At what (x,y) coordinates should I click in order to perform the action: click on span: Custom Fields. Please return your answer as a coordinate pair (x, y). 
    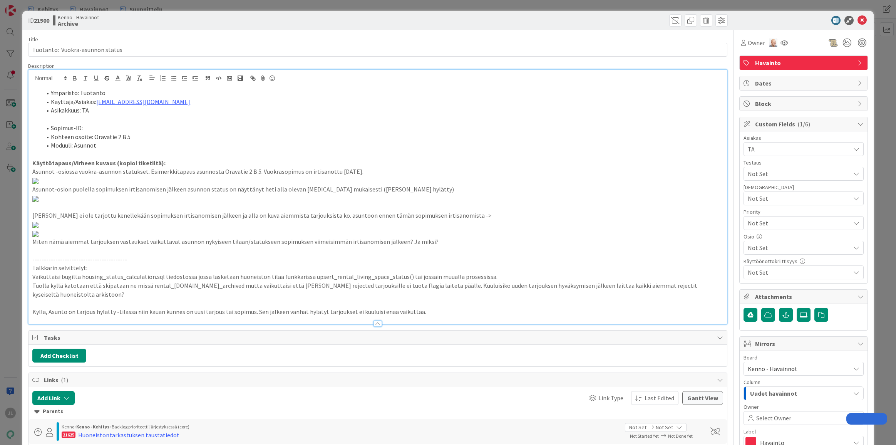
    Looking at the image, I should click on (804, 124).